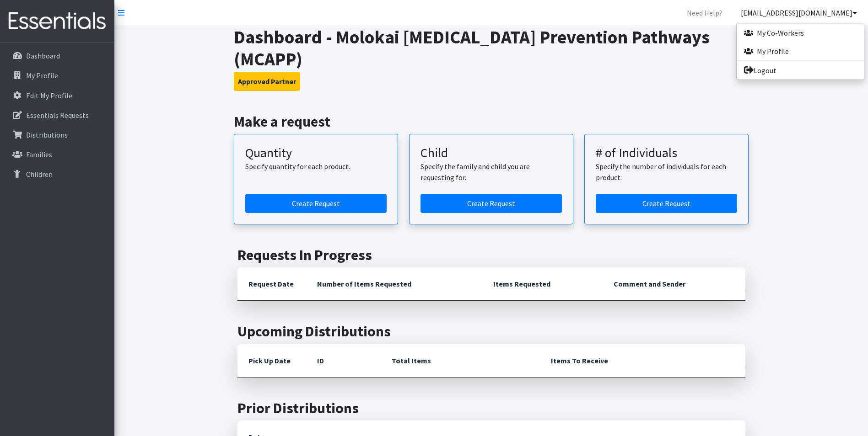 Image resolution: width=868 pixels, height=436 pixels. Describe the element at coordinates (49, 96) in the screenshot. I see `p: Edit My Profile` at that location.